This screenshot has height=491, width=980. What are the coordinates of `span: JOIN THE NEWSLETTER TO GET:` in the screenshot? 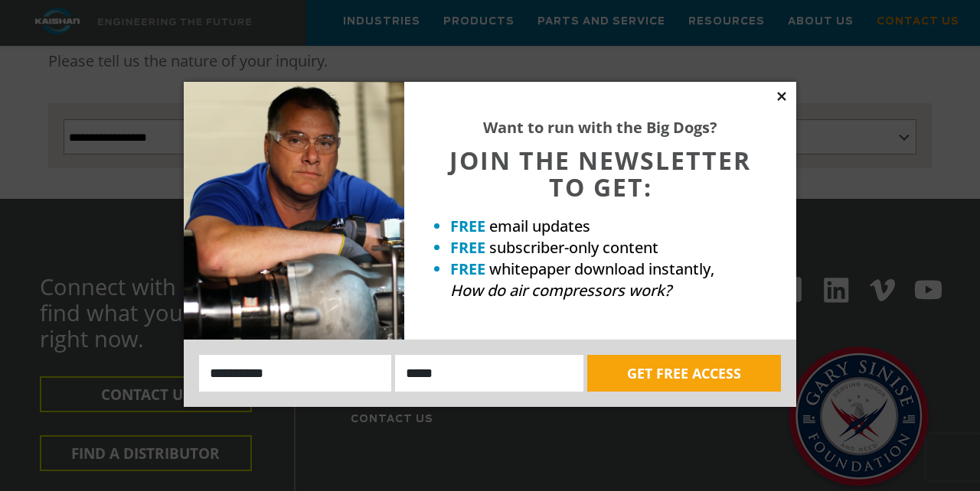 It's located at (600, 174).